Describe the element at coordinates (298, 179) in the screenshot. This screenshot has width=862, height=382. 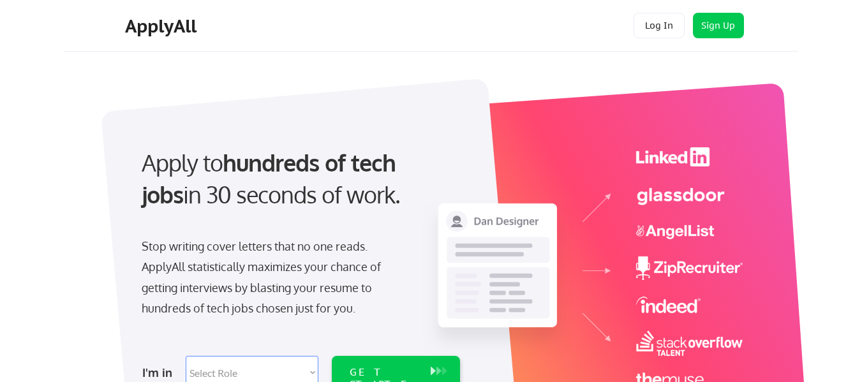
I see `div: Apply to in 30 seconds of work.` at that location.